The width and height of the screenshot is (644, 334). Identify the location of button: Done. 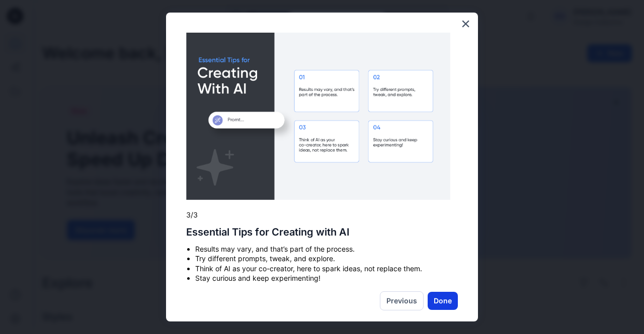
(443, 301).